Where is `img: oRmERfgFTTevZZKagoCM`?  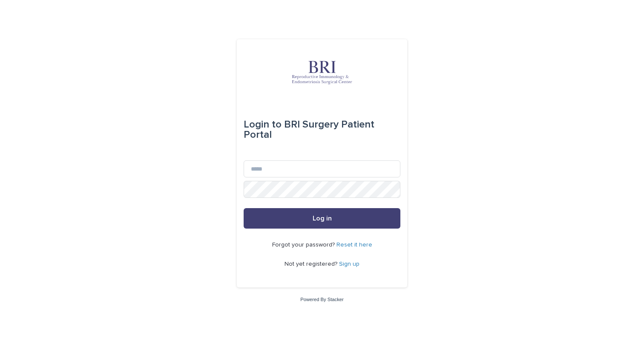 img: oRmERfgFTTevZZKagoCM is located at coordinates (322, 72).